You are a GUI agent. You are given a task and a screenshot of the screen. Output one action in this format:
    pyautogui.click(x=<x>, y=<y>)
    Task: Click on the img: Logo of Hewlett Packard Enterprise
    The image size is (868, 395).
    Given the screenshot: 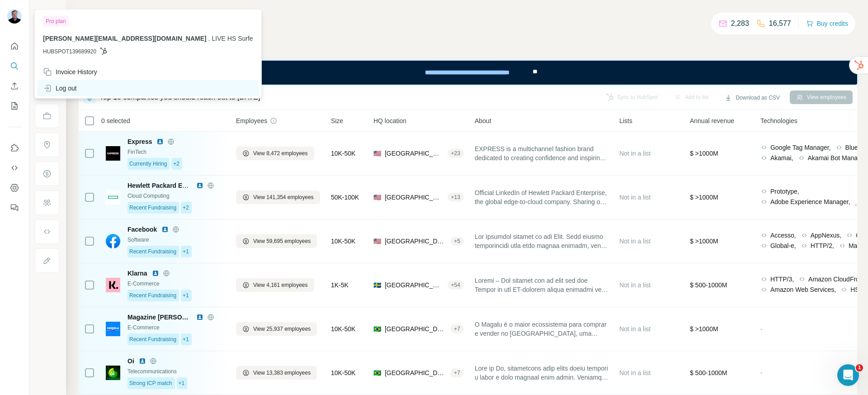 What is the action you would take?
    pyautogui.click(x=113, y=197)
    